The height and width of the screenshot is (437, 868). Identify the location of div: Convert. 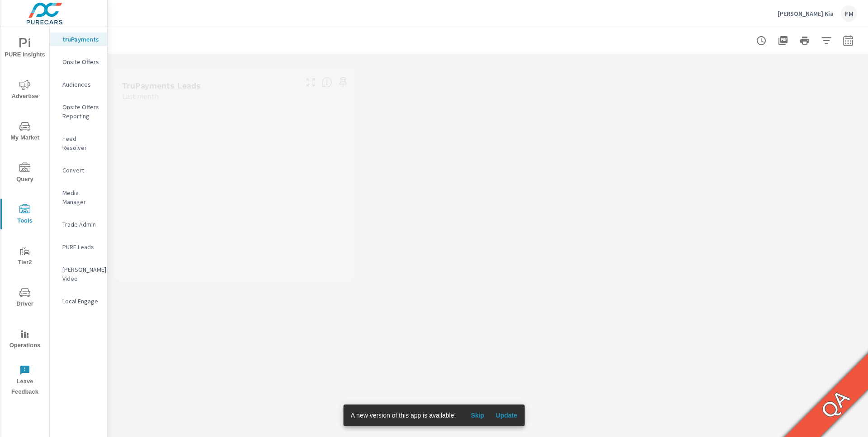
(78, 171).